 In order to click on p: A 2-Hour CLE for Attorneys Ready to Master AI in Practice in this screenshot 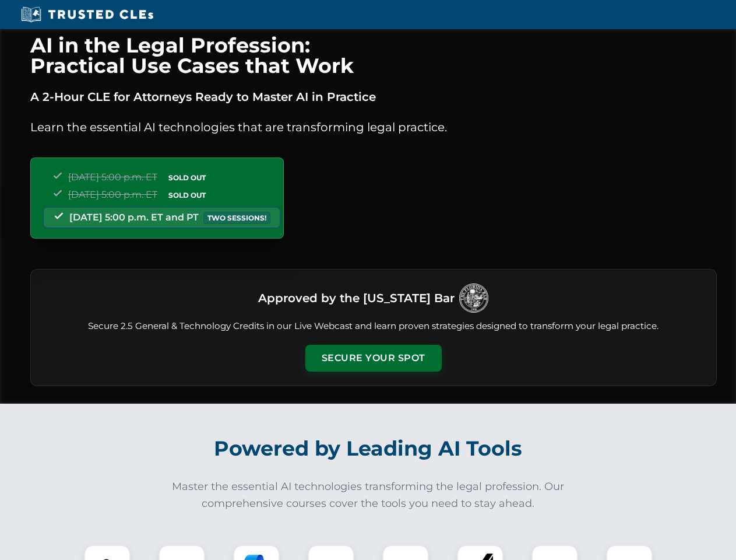, I will do `click(374, 97)`.